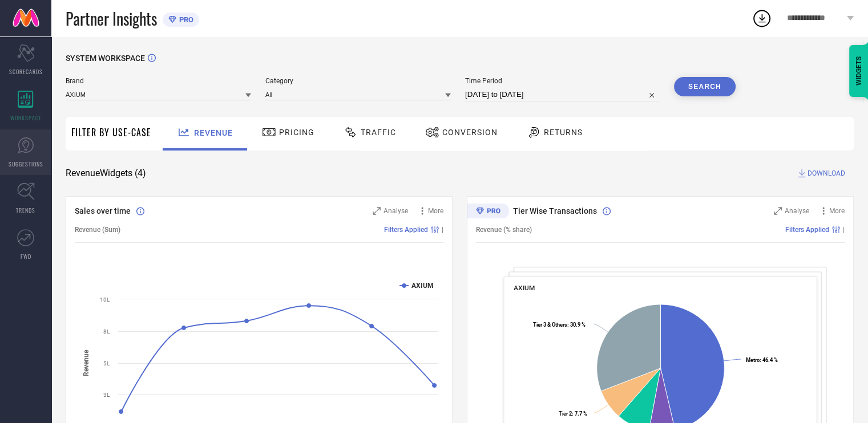 The image size is (868, 423). Describe the element at coordinates (378, 132) in the screenshot. I see `span: Traffic` at that location.